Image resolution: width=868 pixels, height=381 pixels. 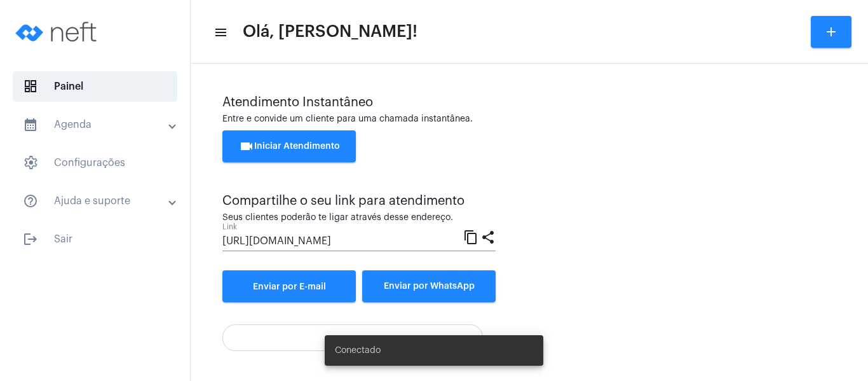 What do you see at coordinates (529, 119) in the screenshot?
I see `div: Entre e convide um cliente para uma chamada instantânea.` at bounding box center [529, 119].